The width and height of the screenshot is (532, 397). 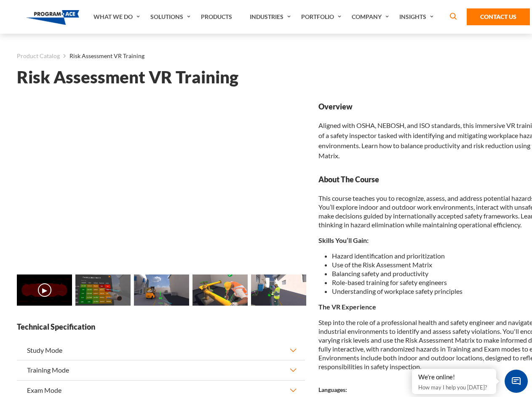 I want to click on img: Risk Assessment VR Training - Preview 1, so click(x=103, y=290).